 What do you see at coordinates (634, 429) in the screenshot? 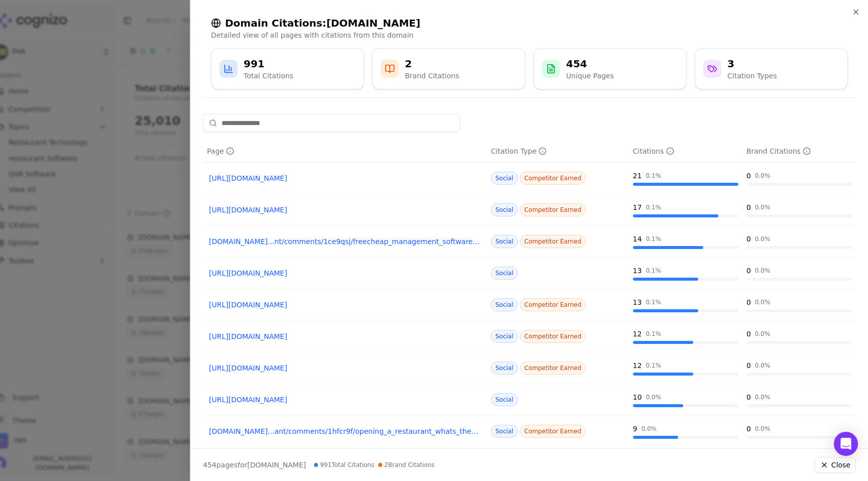
I see `div: 9` at bounding box center [634, 429].